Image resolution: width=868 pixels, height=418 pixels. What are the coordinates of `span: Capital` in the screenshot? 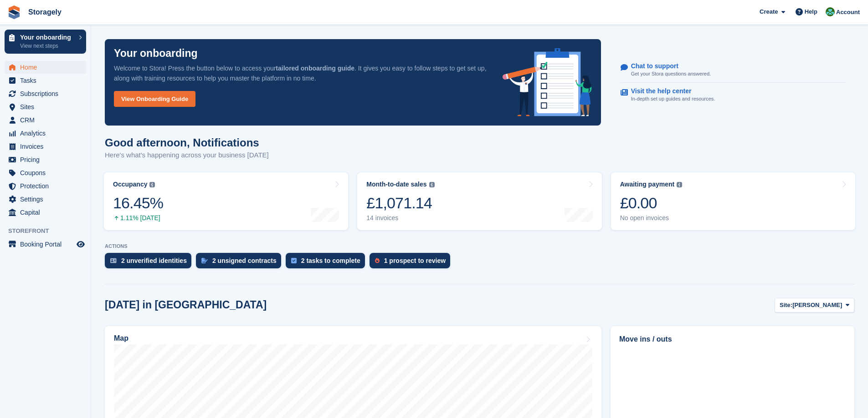 It's located at (47, 213).